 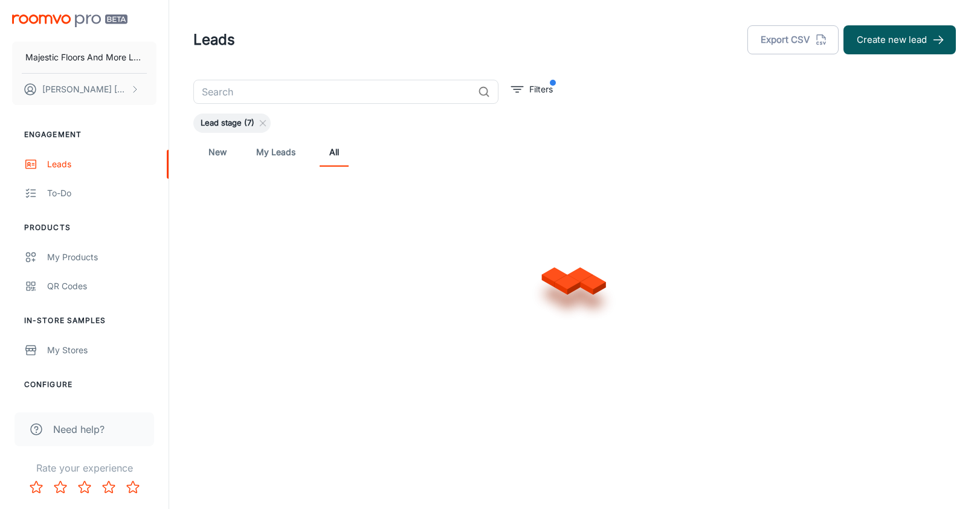 What do you see at coordinates (793, 40) in the screenshot?
I see `button: Export CSV` at bounding box center [793, 40].